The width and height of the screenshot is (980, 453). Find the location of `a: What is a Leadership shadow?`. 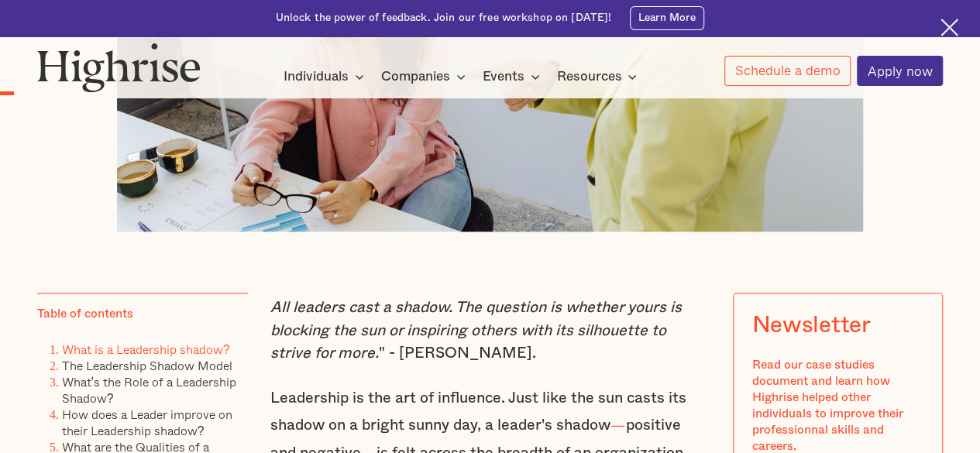

a: What is a Leadership shadow? is located at coordinates (146, 349).